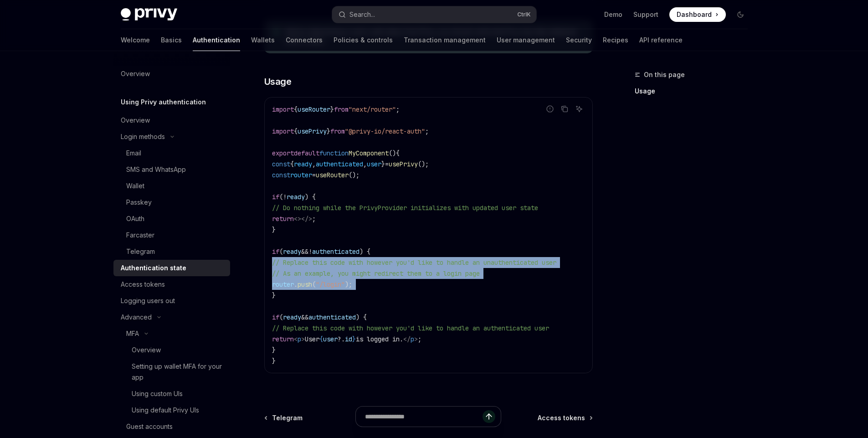 The height and width of the screenshot is (438, 868). I want to click on a: Logging users out, so click(172, 301).